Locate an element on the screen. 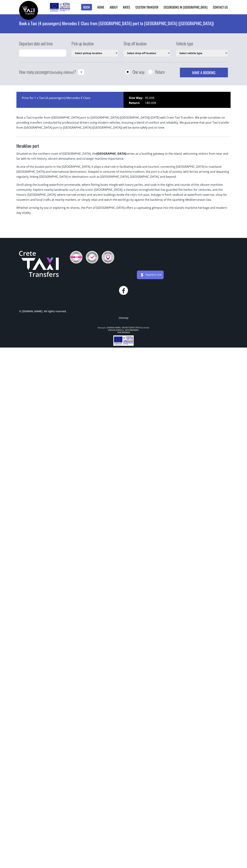 The image size is (247, 868). img: Crete Taxi Transfers | Book a Taxi transfer from Heraklion port to Achillion Palace (Rethymnon) |... is located at coordinates (29, 10).